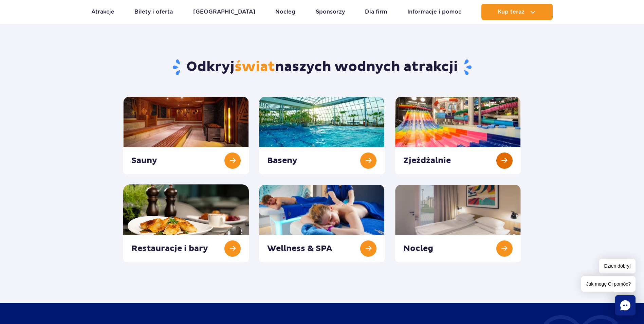  What do you see at coordinates (330, 12) in the screenshot?
I see `a: Sponsorzy` at bounding box center [330, 12].